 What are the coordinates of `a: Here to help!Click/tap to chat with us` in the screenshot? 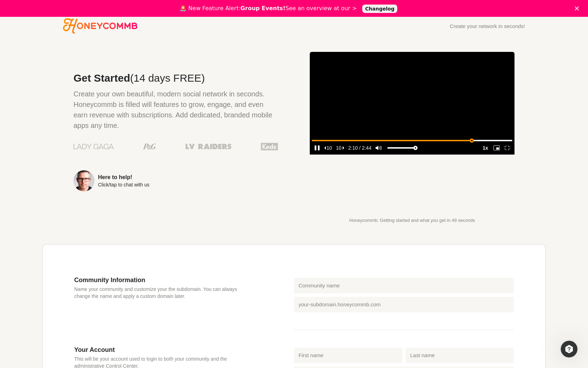 It's located at (176, 181).